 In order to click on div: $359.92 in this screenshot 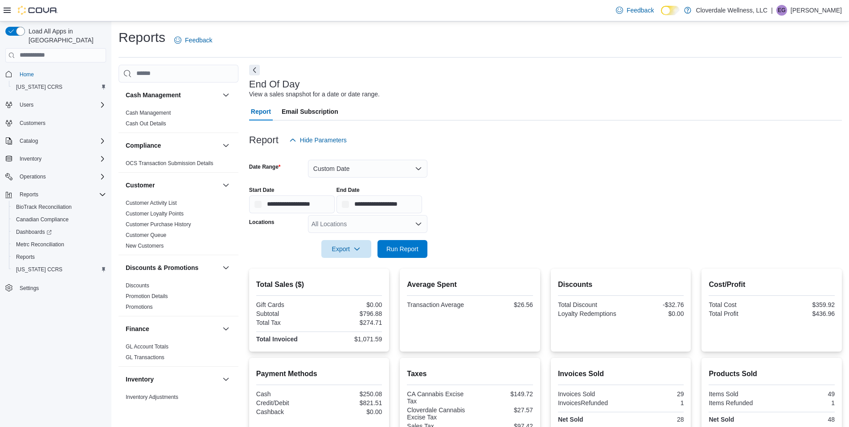, I will do `click(804, 304)`.